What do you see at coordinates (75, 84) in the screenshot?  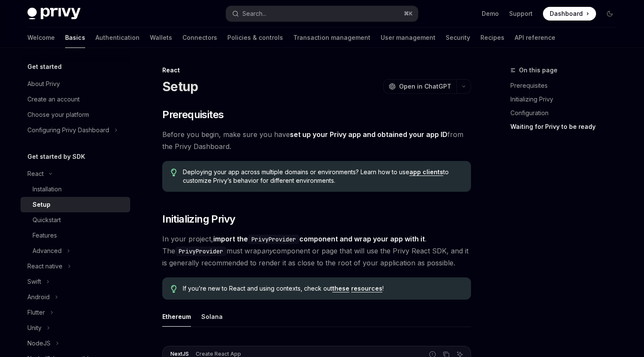 I see `a: About Privy` at bounding box center [75, 84].